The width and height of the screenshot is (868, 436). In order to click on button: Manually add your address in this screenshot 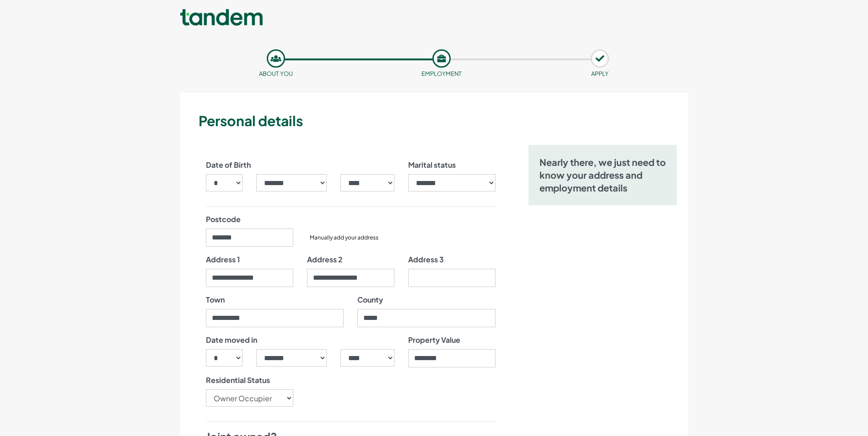, I will do `click(344, 238)`.